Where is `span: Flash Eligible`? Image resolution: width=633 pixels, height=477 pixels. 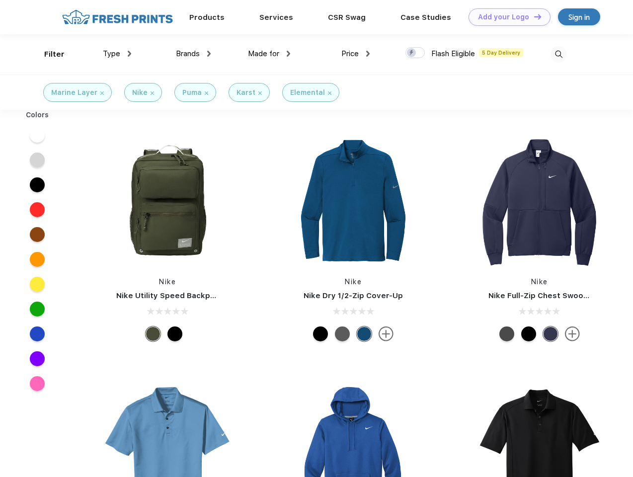
span: Flash Eligible is located at coordinates (453, 54).